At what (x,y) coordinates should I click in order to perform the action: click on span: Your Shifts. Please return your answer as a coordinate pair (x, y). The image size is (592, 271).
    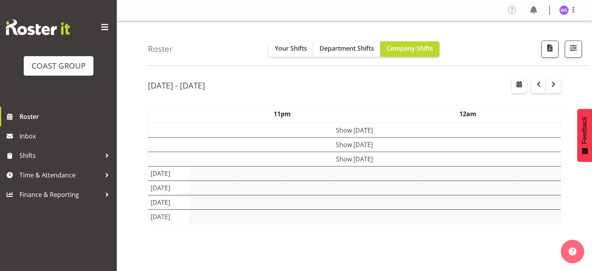
    Looking at the image, I should click on (291, 48).